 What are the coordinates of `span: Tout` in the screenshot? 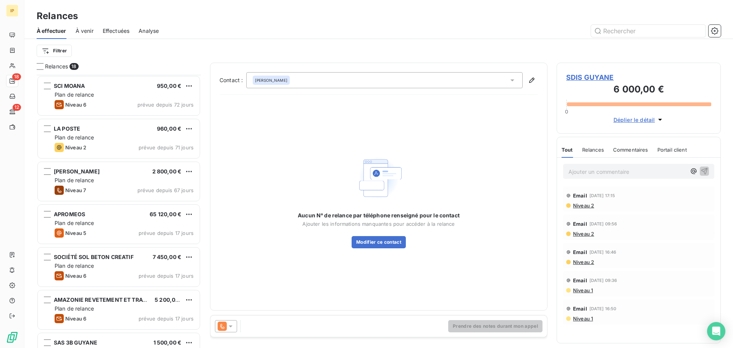 It's located at (568, 150).